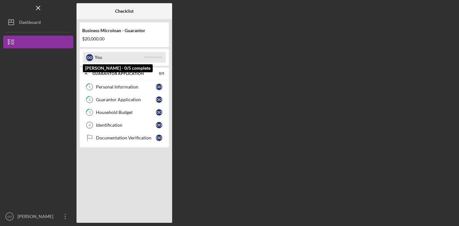 This screenshot has width=459, height=226. What do you see at coordinates (126, 113) in the screenshot?
I see `div: Household Budget` at bounding box center [126, 113].